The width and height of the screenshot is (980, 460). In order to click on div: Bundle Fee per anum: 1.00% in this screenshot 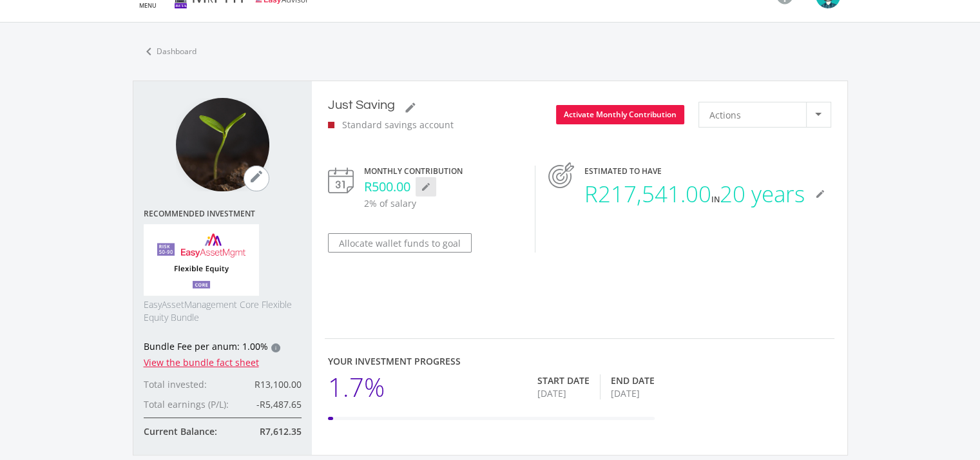, I will do `click(222, 347)`.